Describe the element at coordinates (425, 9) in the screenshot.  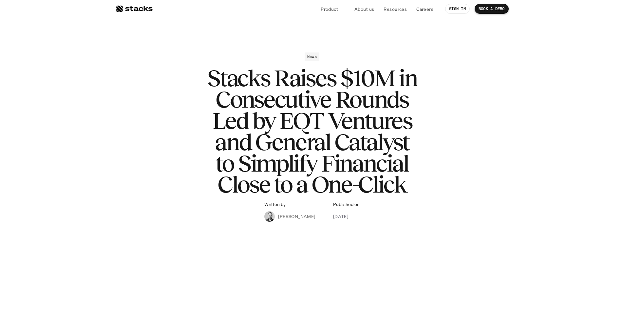
I see `a: Careers` at that location.